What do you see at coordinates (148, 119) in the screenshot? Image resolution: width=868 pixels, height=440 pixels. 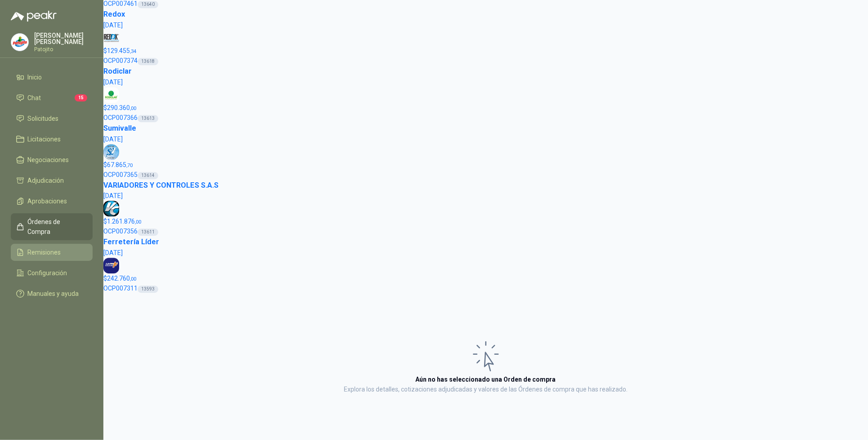 I see `div: 13613` at bounding box center [148, 119].